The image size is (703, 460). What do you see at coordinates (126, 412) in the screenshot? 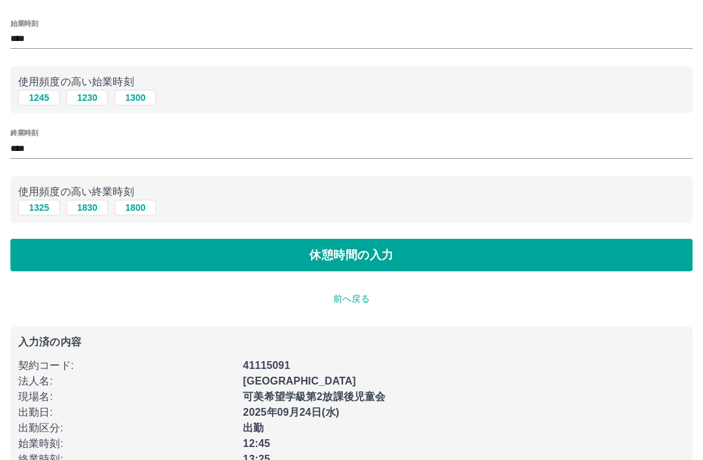
I see `p: 出勤日 :` at bounding box center [126, 412].